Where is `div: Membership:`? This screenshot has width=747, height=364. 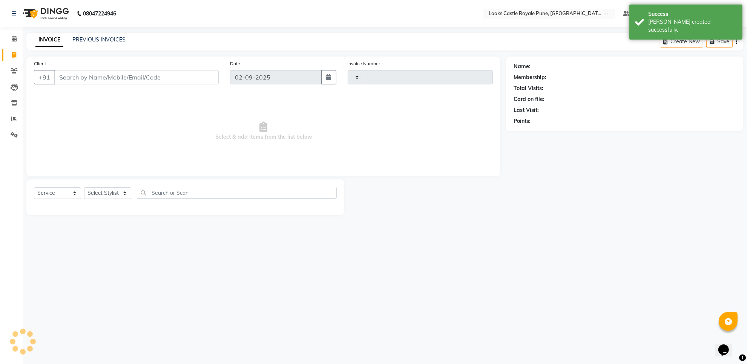
div: Membership: is located at coordinates (530, 77).